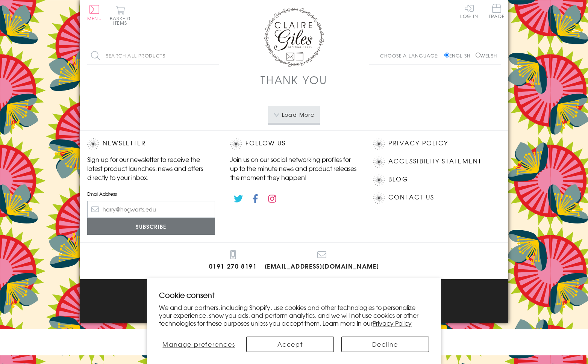  I want to click on a: Trade, so click(496, 12).